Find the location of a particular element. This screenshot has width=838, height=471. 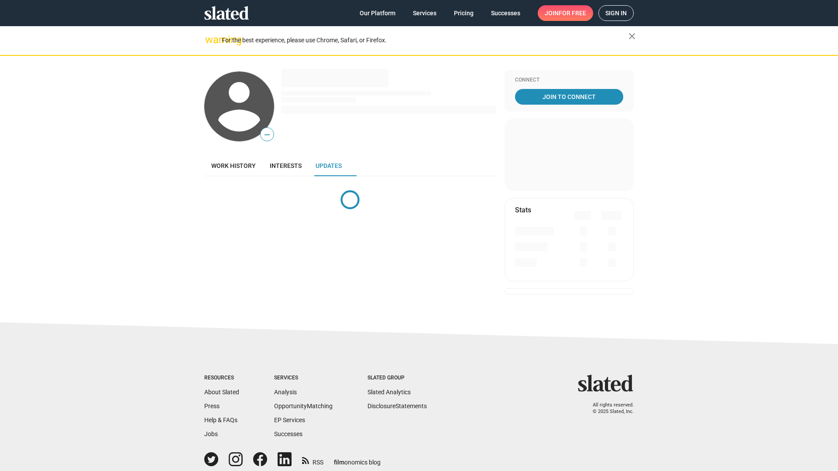

a: Slated Analytics is located at coordinates (389, 392).